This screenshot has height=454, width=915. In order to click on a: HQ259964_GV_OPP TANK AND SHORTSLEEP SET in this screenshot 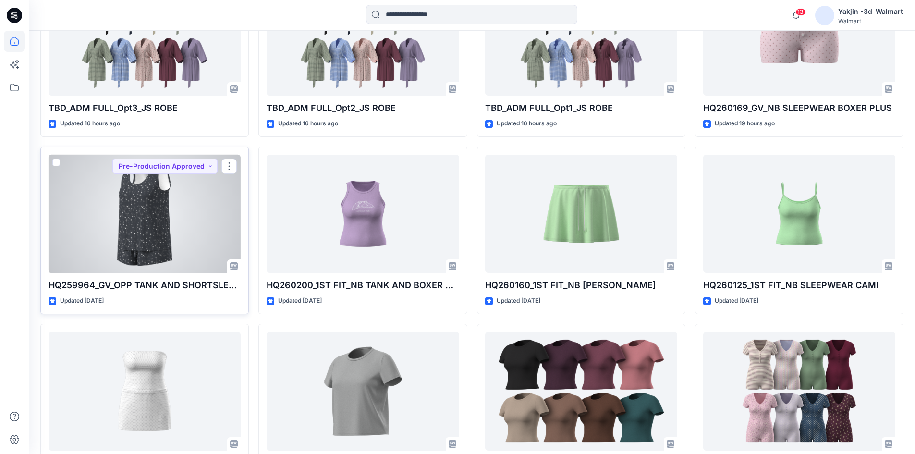, I will do `click(145, 214)`.